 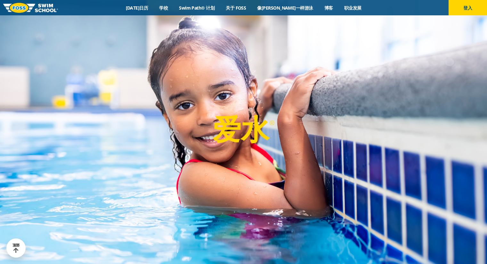 What do you see at coordinates (328, 8) in the screenshot?
I see `font: 博客` at bounding box center [328, 8].